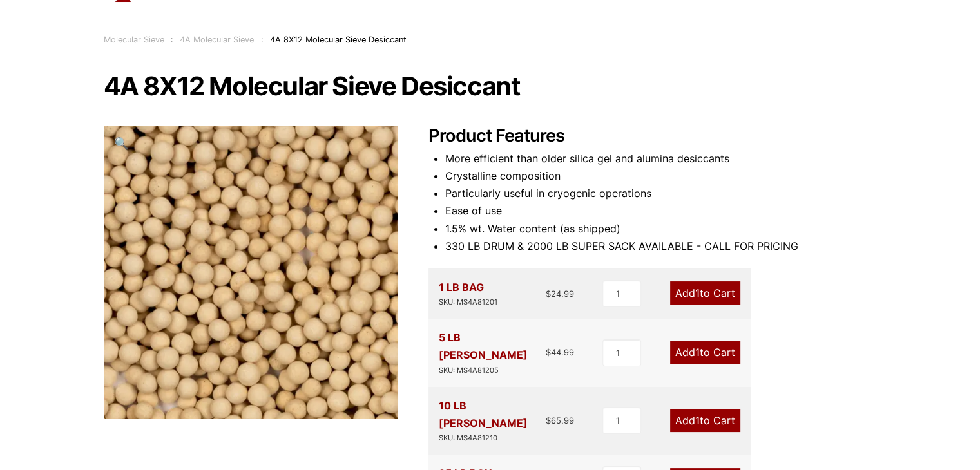 The width and height of the screenshot is (980, 470). Describe the element at coordinates (661, 246) in the screenshot. I see `li: 330 LB DRUM & 2000 LB SUPER SACK AVAILABLE - CALL FOR PRICING` at that location.